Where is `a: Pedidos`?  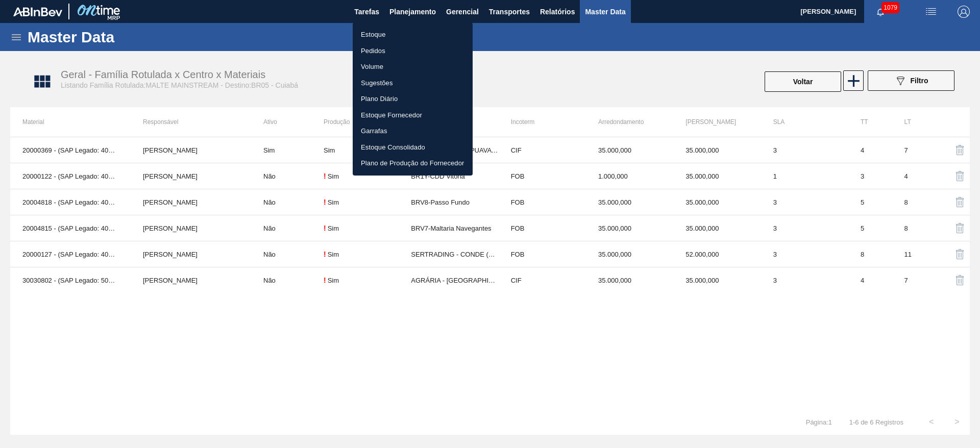
a: Pedidos is located at coordinates (412, 51).